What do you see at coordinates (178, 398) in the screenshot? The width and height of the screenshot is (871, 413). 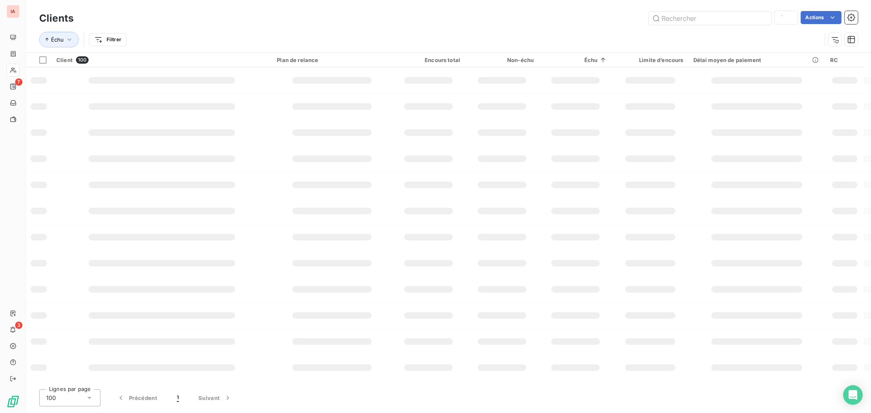 I see `button: 1` at bounding box center [178, 398].